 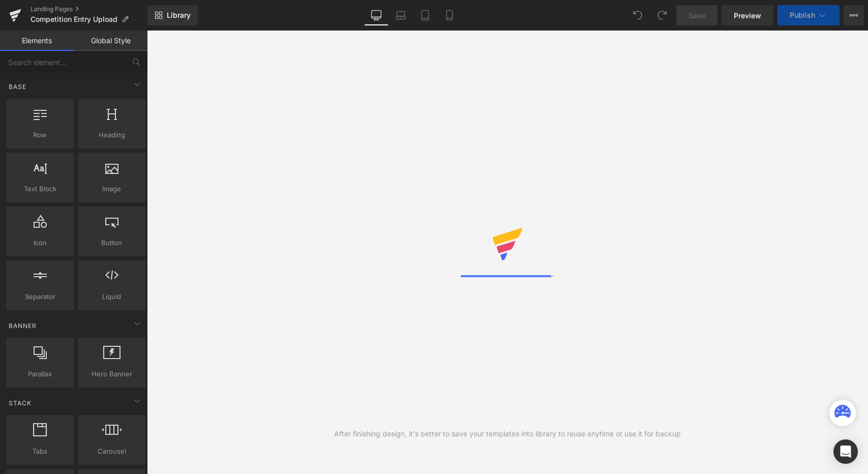 I want to click on span: Tabs, so click(x=40, y=451).